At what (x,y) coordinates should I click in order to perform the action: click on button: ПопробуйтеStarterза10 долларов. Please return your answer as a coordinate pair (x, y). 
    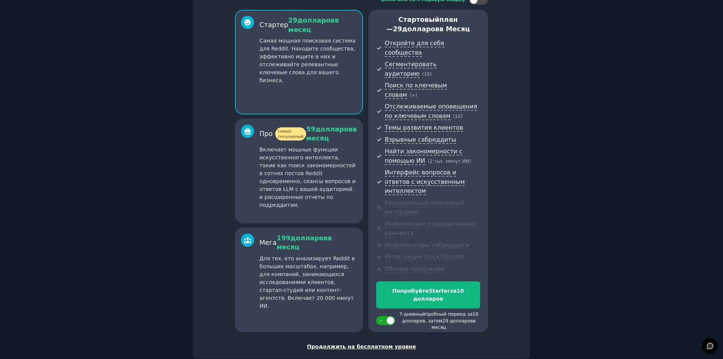
    Looking at the image, I should click on (428, 295).